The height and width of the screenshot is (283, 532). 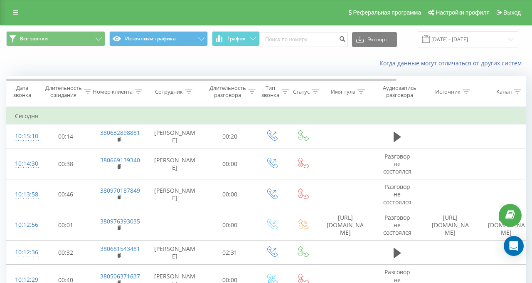 What do you see at coordinates (66, 225) in the screenshot?
I see `td: 00:01` at bounding box center [66, 225].